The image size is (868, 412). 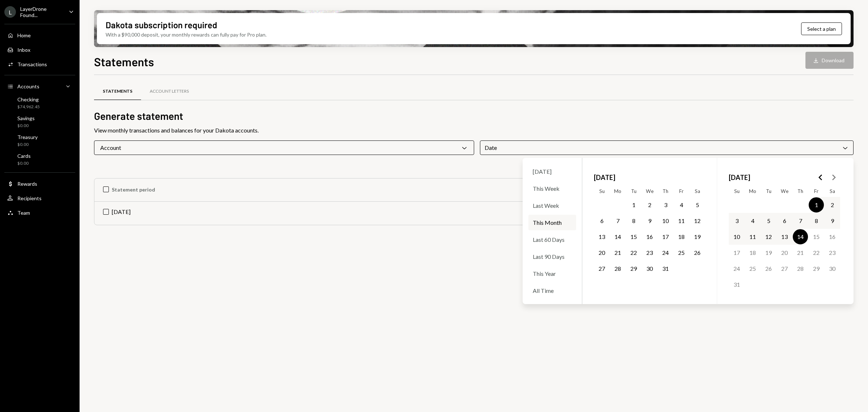 What do you see at coordinates (553, 188) in the screenshot?
I see `div: This Week` at bounding box center [553, 188].